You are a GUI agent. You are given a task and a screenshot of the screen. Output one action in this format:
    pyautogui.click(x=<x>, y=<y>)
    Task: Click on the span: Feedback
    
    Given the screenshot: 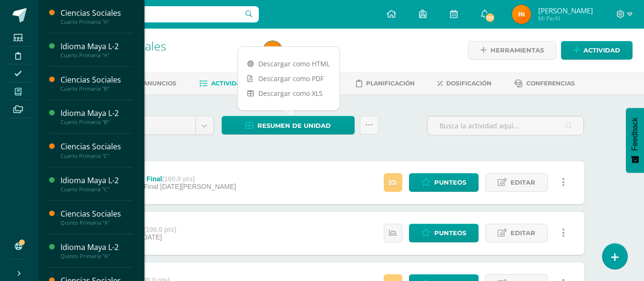 What is the action you would take?
    pyautogui.click(x=635, y=134)
    